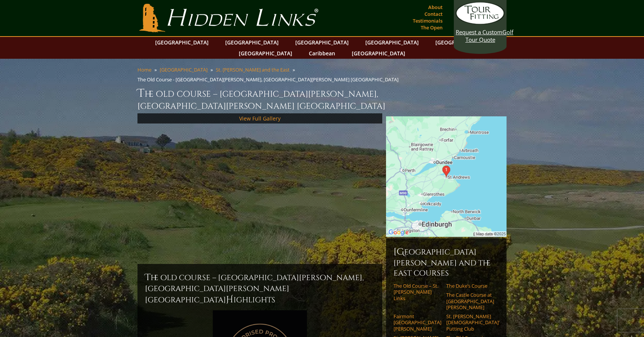  I want to click on a: About, so click(435, 7).